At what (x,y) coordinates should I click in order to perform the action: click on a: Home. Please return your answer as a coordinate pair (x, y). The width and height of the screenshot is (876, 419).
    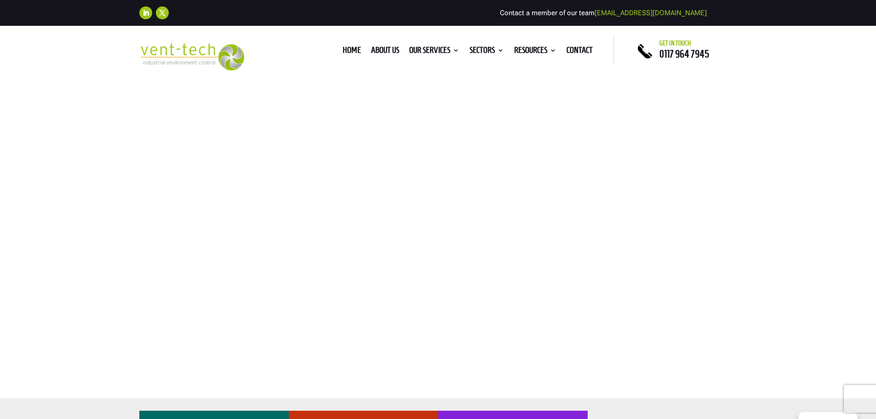
    Looking at the image, I should click on (352, 52).